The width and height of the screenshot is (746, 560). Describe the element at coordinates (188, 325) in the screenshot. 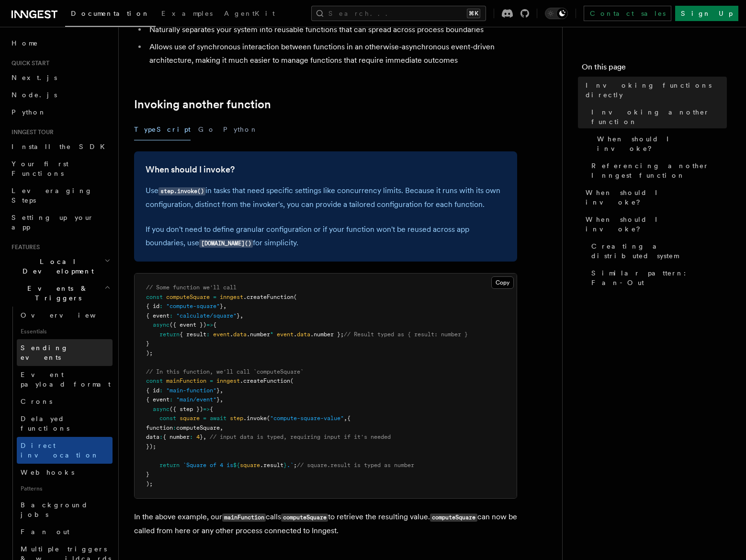

I see `span: ({ event })` at that location.